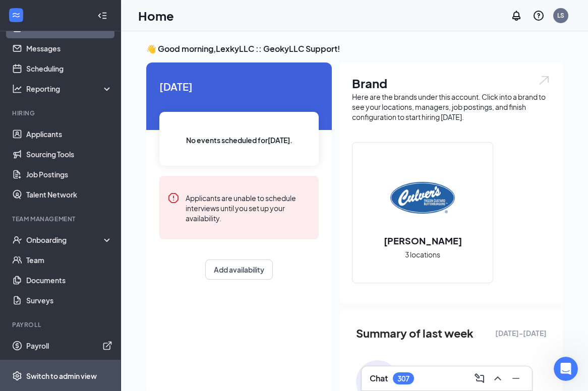 This screenshot has width=588, height=391. Describe the element at coordinates (17, 89) in the screenshot. I see `svg: Analysis` at that location.